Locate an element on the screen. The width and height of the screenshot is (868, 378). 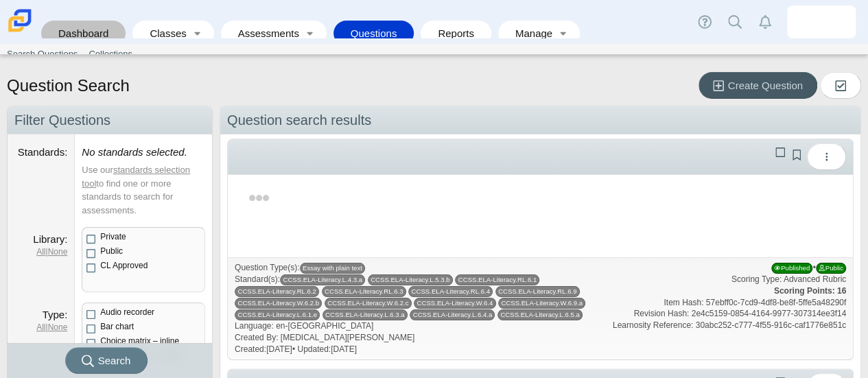
div: Use our to find one or more standards to search for assessments. is located at coordinates (144, 190).